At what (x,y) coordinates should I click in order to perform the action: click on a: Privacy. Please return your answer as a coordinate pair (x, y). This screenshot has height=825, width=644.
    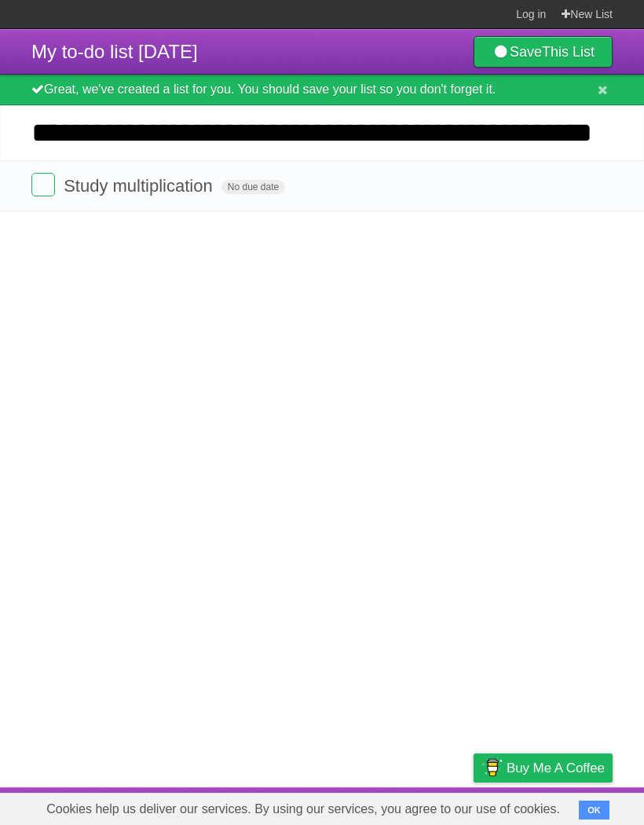
    Looking at the image, I should click on (474, 806).